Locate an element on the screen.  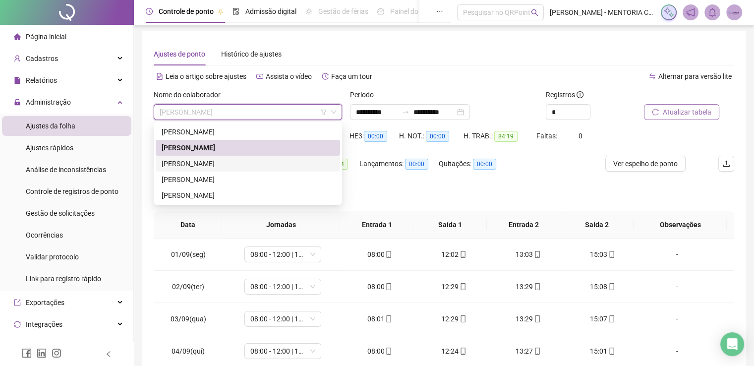
span: Cadastros is located at coordinates (42, 59).